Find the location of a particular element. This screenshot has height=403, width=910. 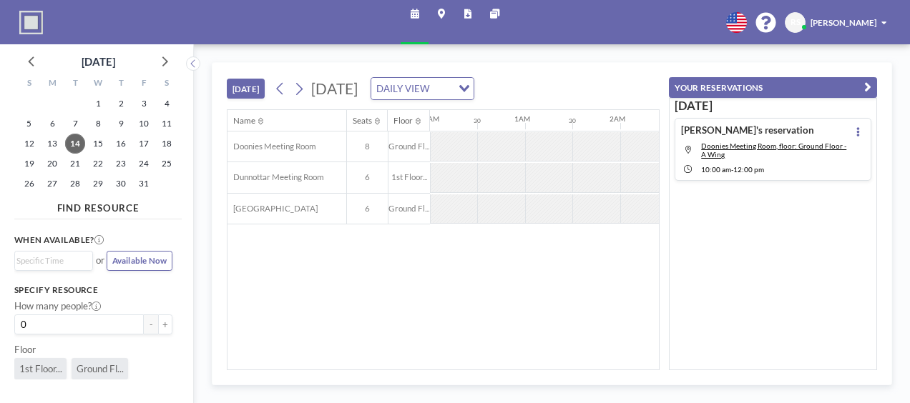

span: Friday, October 10, 2025 is located at coordinates (144, 124).